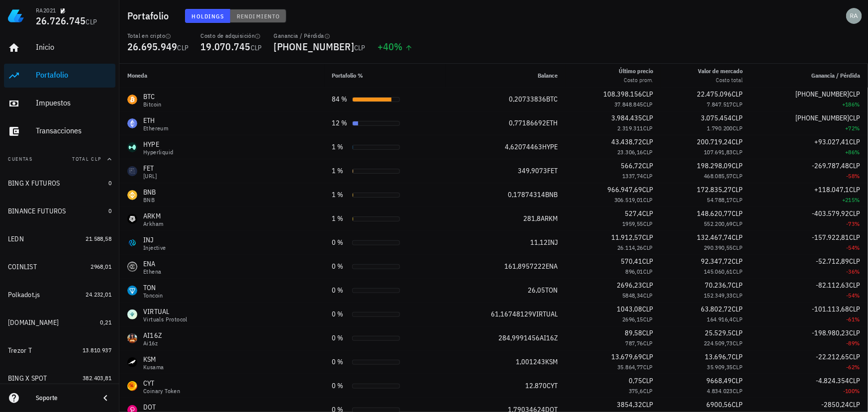 The width and height of the screenshot is (868, 412). Describe the element at coordinates (132, 314) in the screenshot. I see `div: VIRTUAL-icon` at that location.